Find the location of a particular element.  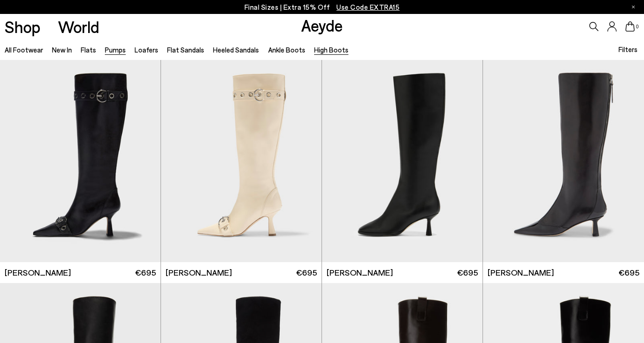

a: 0 is located at coordinates (630, 27).